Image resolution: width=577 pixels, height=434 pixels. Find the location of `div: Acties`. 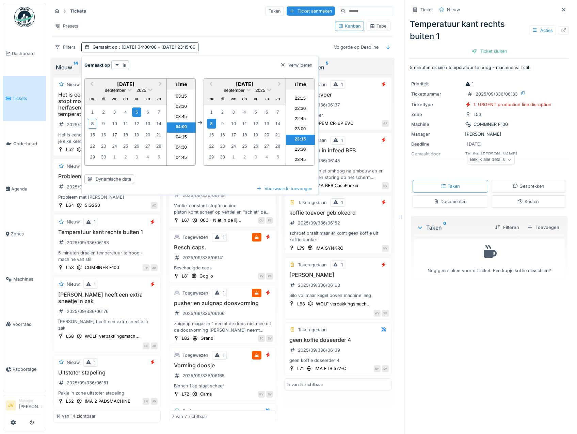

div: Acties is located at coordinates (542, 30).